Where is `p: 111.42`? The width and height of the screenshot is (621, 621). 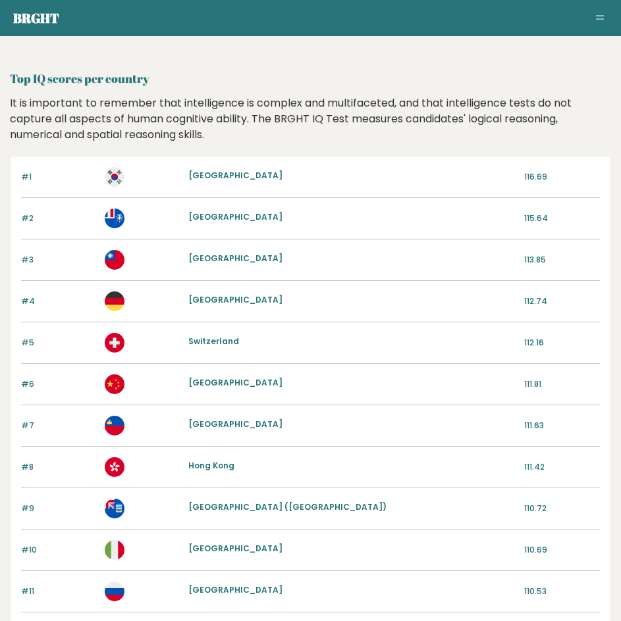
p: 111.42 is located at coordinates (561, 467).